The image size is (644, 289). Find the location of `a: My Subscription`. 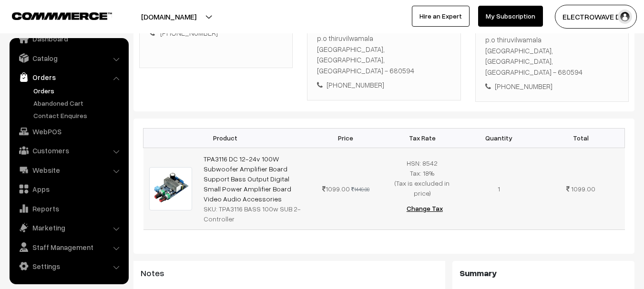

a: My Subscription is located at coordinates (510, 16).